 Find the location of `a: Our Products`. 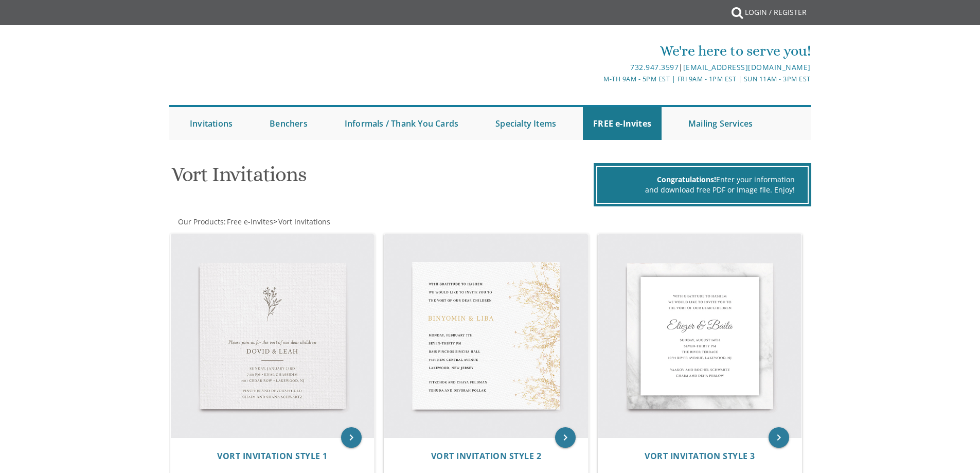

a: Our Products is located at coordinates (200, 221).